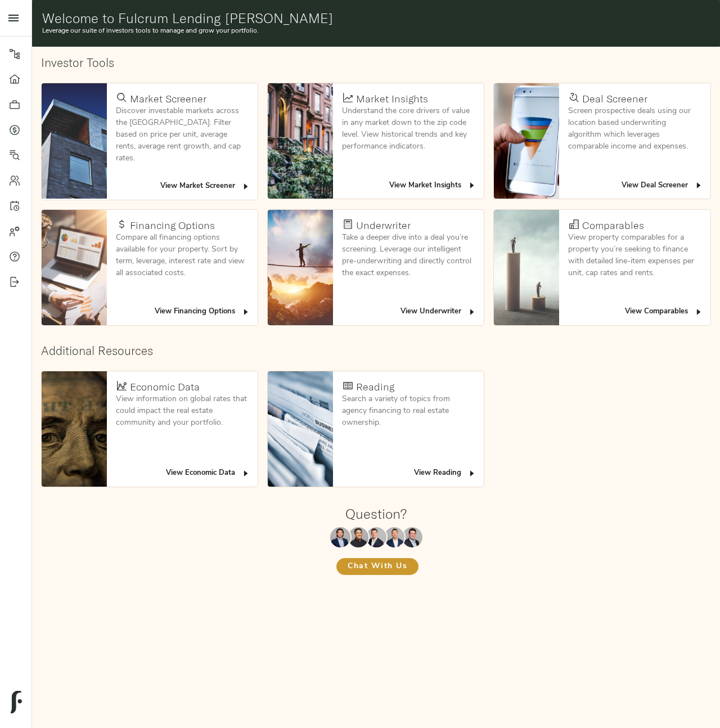 This screenshot has width=720, height=728. What do you see at coordinates (438, 312) in the screenshot?
I see `button: View Underwriter` at bounding box center [438, 312].